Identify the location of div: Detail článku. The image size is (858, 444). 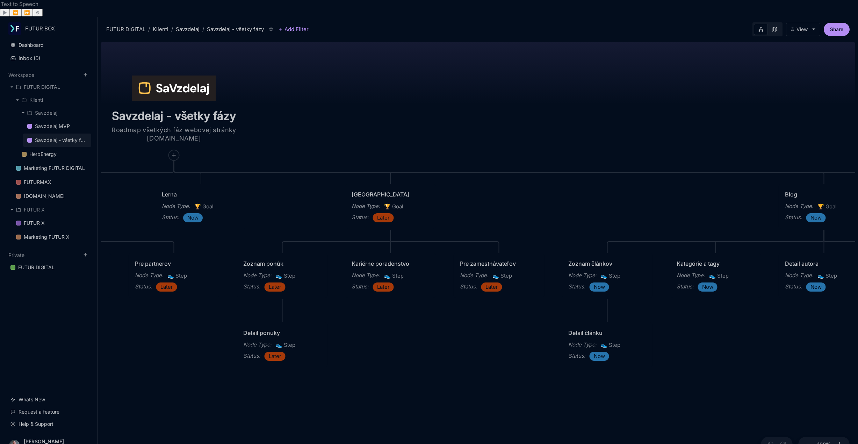
(607, 333).